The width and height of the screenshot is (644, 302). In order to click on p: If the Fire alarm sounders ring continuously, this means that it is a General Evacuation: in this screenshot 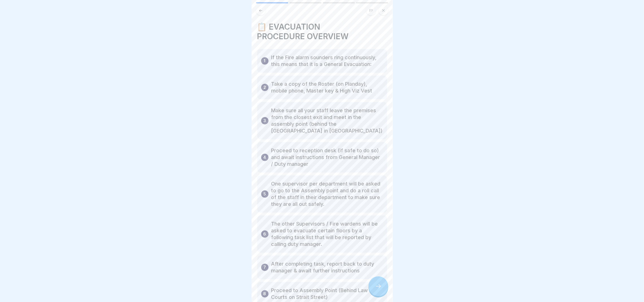, I will do `click(327, 61)`.